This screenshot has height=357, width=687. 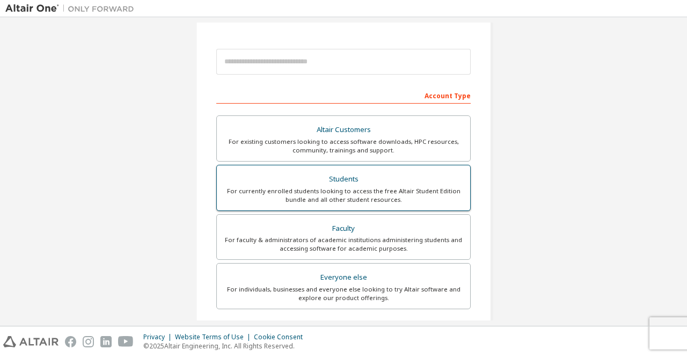 I want to click on div: Faculty, so click(x=344, y=229).